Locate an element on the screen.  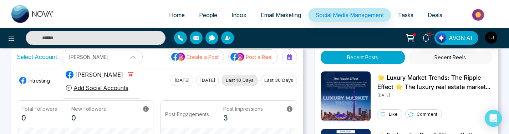
div: Open Intercom Messenger is located at coordinates (493, 118).